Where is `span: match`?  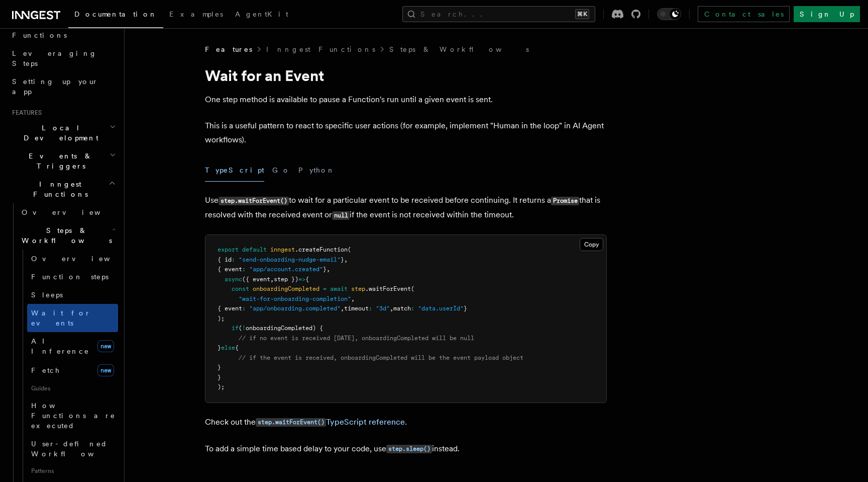
span: match is located at coordinates (402, 308).